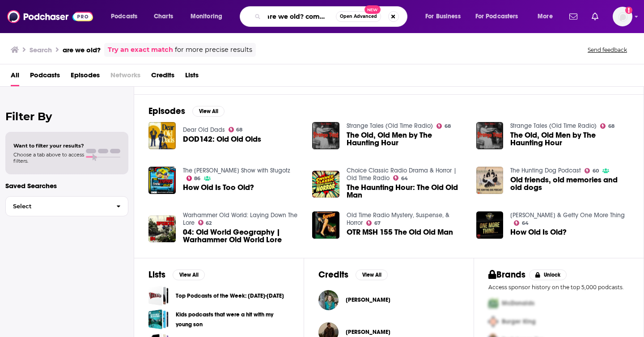  Describe the element at coordinates (622, 16) in the screenshot. I see `img: User Profile` at that location.